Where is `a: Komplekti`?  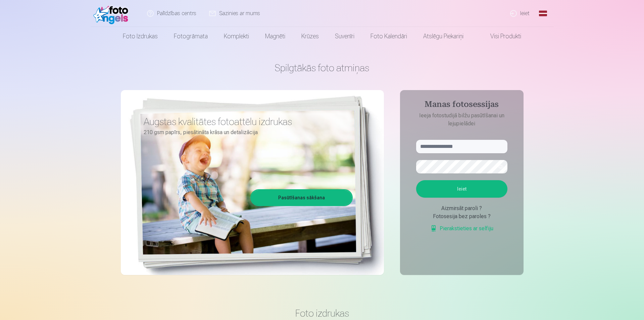 a: Komplekti is located at coordinates (236, 36).